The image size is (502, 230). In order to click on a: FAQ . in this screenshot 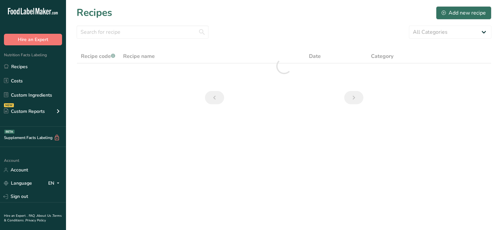, I will do `click(33, 215)`.